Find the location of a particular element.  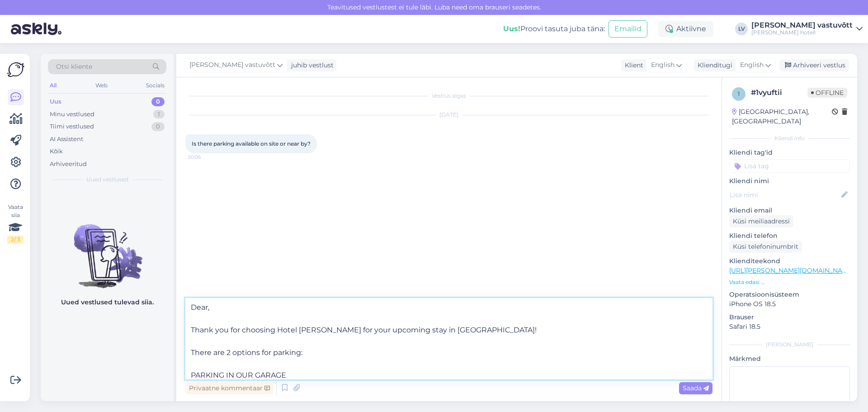

span: Saada is located at coordinates (696, 388).